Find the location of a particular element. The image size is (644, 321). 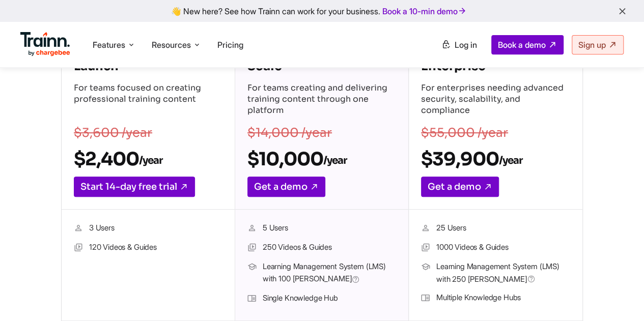

p: For teams creating and delivering training content through one platform is located at coordinates (322, 100).